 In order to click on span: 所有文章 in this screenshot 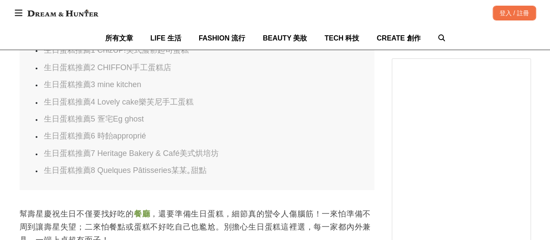, I will do `click(119, 38)`.